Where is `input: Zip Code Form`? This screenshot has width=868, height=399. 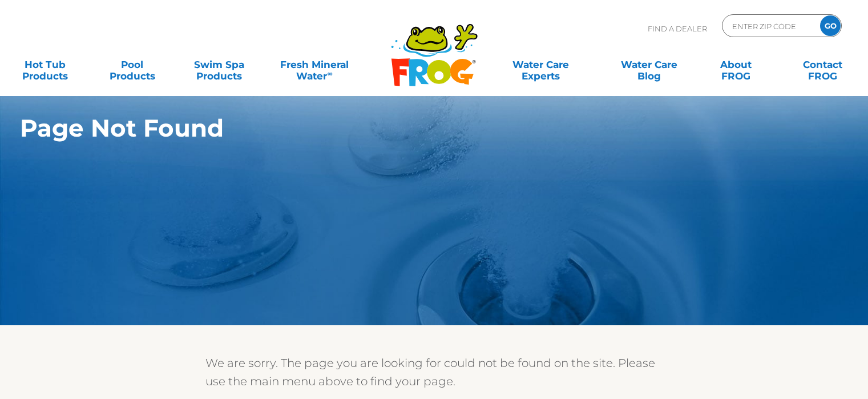
input: Zip Code Form is located at coordinates (769, 26).